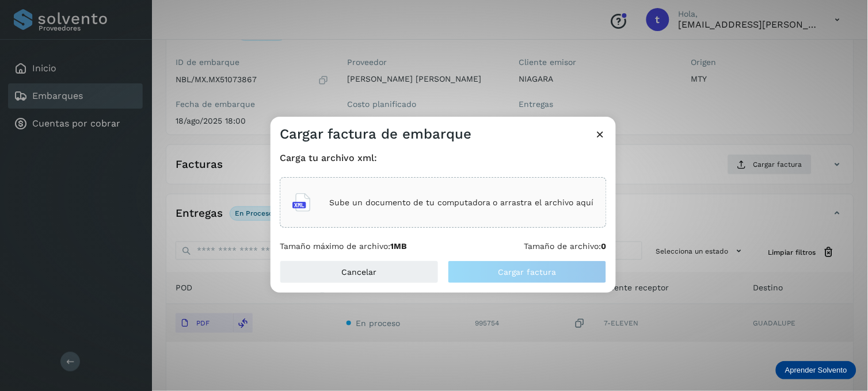  What do you see at coordinates (528, 272) in the screenshot?
I see `button: Cargar factura` at bounding box center [528, 272].